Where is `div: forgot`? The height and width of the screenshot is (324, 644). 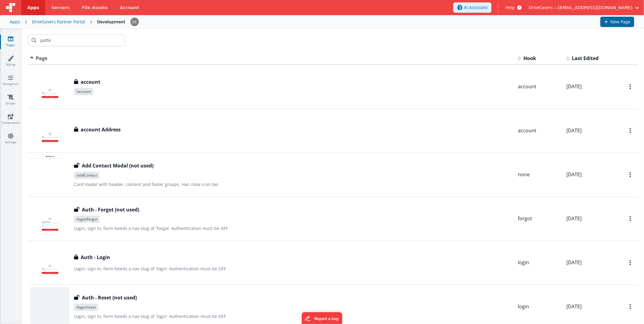 div: forgot is located at coordinates (540, 218).